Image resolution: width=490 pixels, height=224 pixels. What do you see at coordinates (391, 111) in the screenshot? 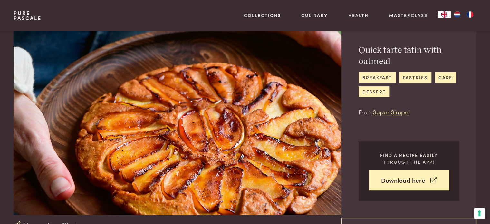
I see `a: Super Simpel` at bounding box center [391, 111].